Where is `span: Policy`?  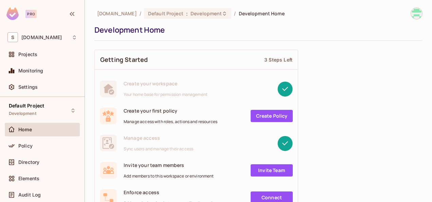
span: Policy is located at coordinates (25, 146).